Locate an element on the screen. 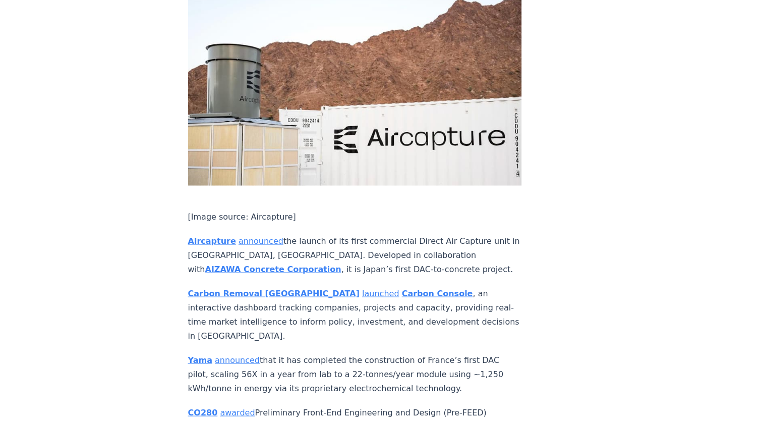 The width and height of the screenshot is (763, 421). p: that it has completed the construction of France’s first DAC pilot, scaling 56X in a year from la... is located at coordinates (355, 374).